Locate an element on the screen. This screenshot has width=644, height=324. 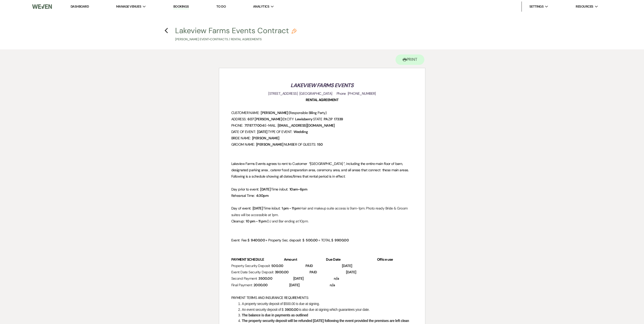
img: Weven Logo is located at coordinates (42, 6).